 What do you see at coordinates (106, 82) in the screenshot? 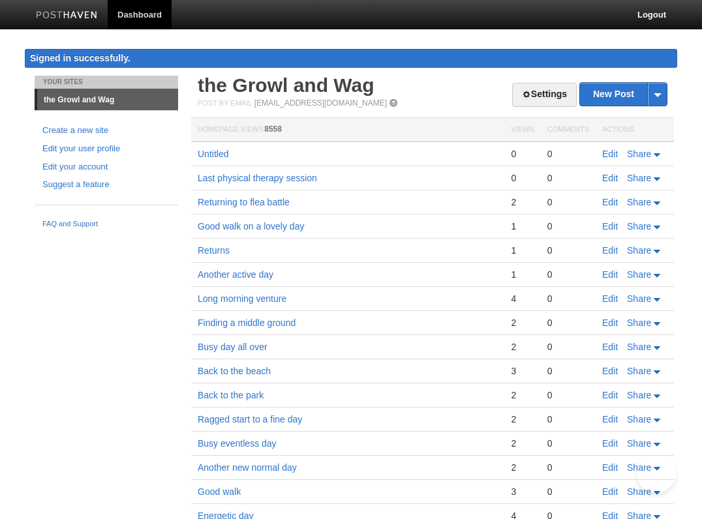
I see `li: Your Sites` at bounding box center [106, 82].